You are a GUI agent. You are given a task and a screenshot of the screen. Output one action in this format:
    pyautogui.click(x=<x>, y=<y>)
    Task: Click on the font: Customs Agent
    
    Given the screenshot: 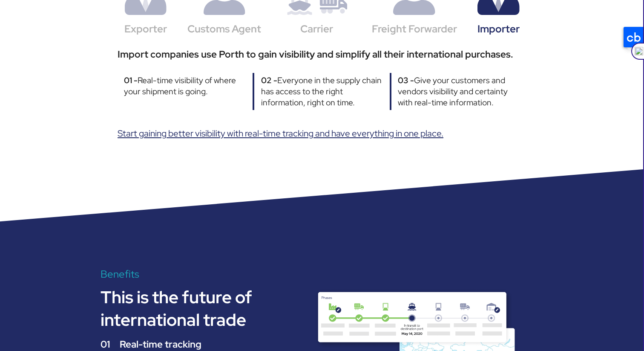 What is the action you would take?
    pyautogui.click(x=224, y=29)
    